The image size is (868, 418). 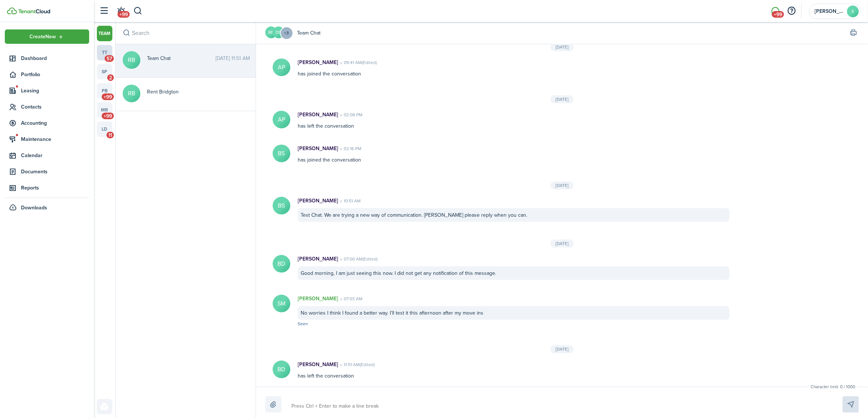 What do you see at coordinates (55, 91) in the screenshot?
I see `span: Leasing` at bounding box center [55, 91].